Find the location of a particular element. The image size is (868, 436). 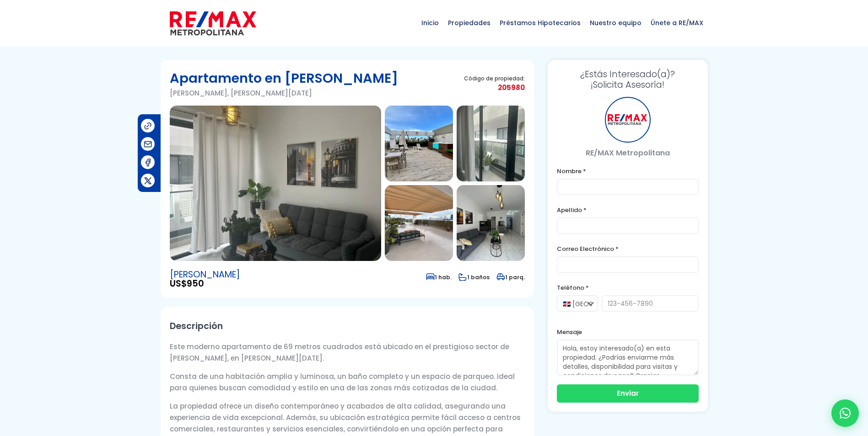

span: 1 baños is located at coordinates (474, 277).